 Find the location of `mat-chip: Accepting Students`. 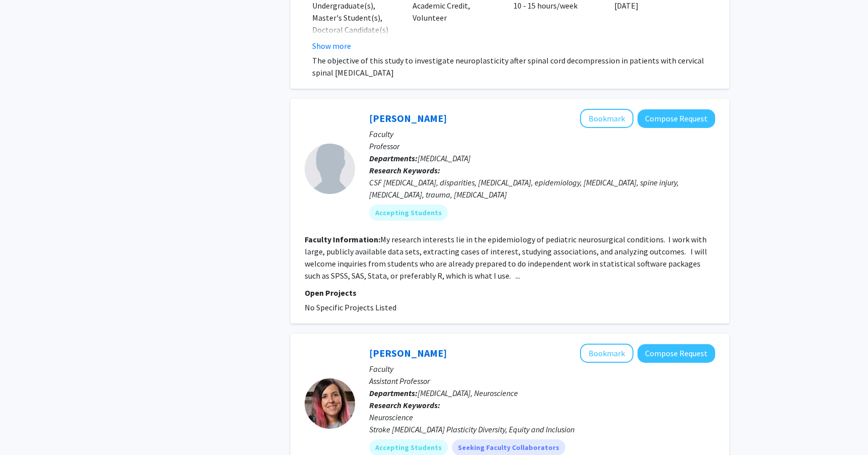

mat-chip: Accepting Students is located at coordinates (409, 213).